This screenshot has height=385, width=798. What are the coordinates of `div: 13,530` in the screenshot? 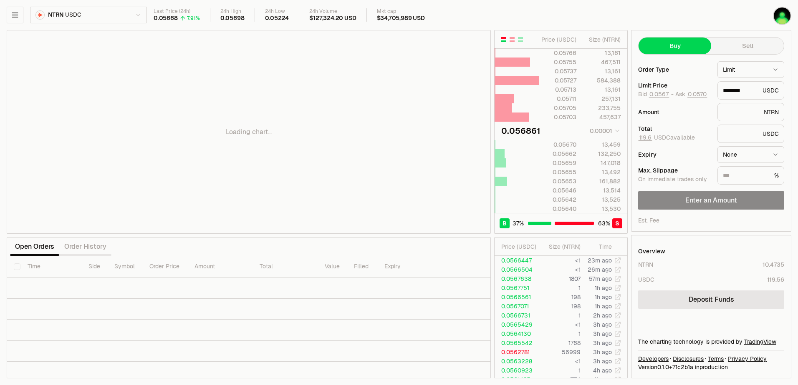 It's located at (602, 209).